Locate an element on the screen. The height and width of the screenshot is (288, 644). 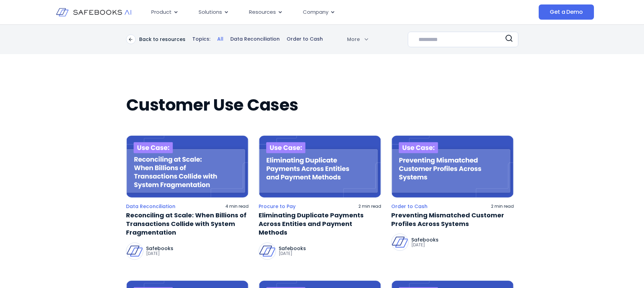
span: Product is located at coordinates (161, 12).